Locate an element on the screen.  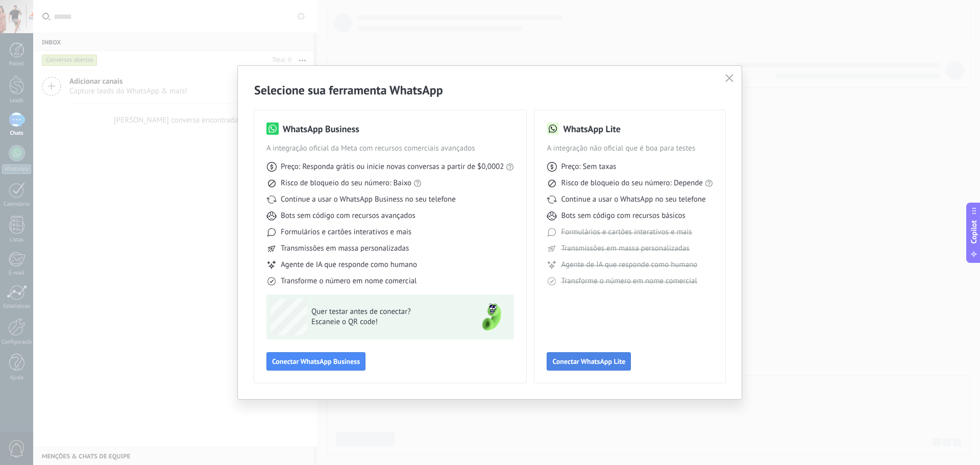
h3: WhatsApp Business is located at coordinates (321, 129).